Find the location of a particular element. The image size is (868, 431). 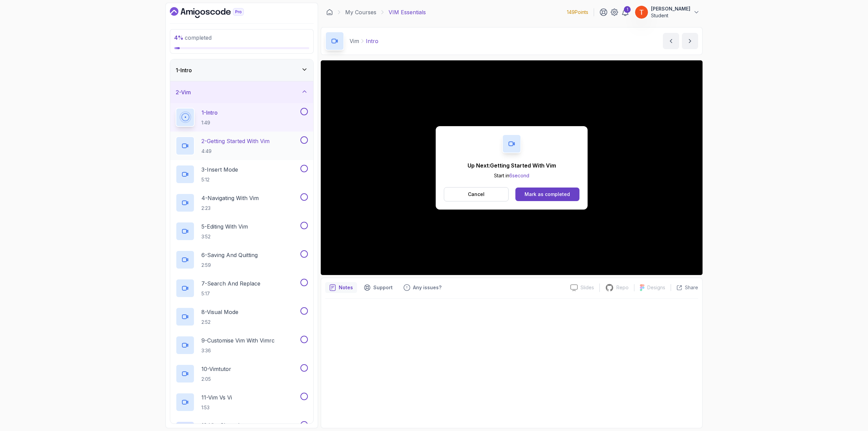

p: Share is located at coordinates (691, 288).